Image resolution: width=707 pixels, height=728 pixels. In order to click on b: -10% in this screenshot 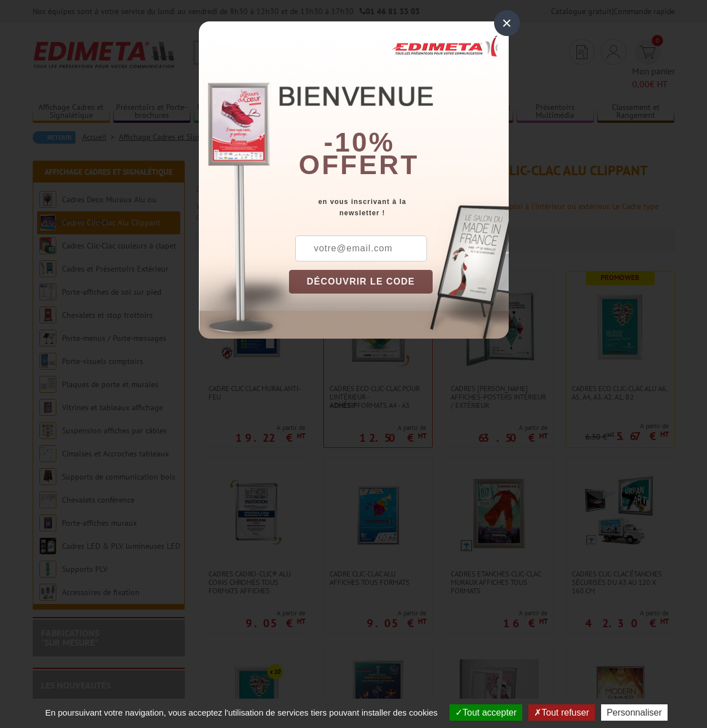, I will do `click(360, 142)`.